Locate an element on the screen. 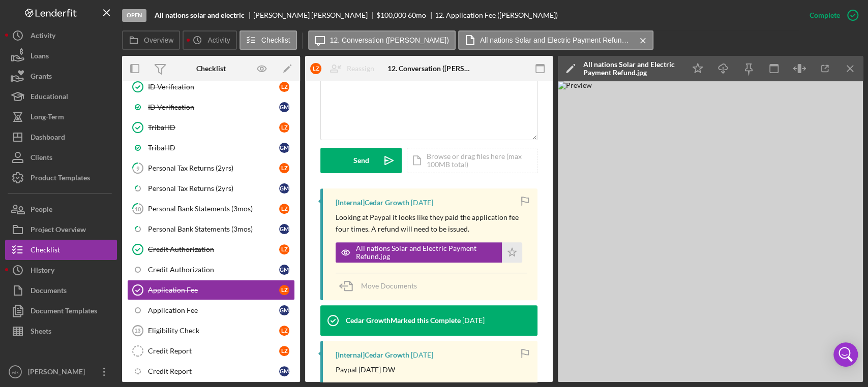 This screenshot has width=868, height=387. div: Open is located at coordinates (134, 15).